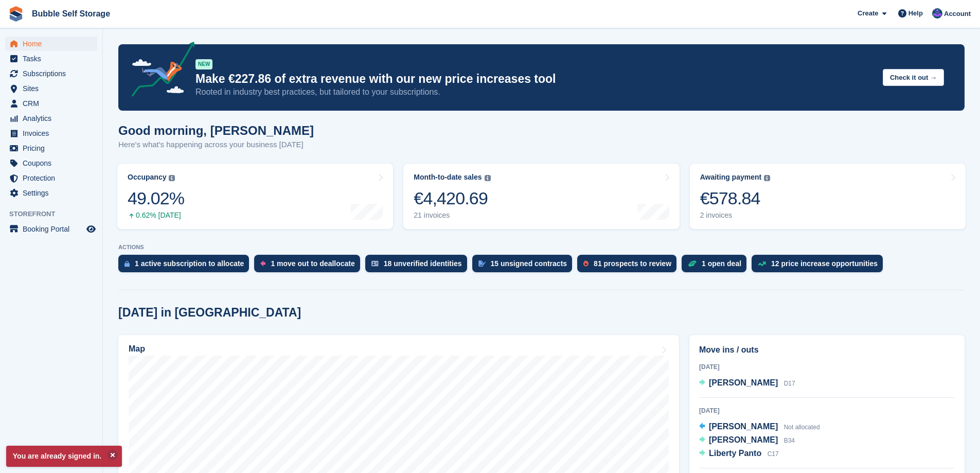  What do you see at coordinates (71, 13) in the screenshot?
I see `a: Bubble Self Storage` at bounding box center [71, 13].